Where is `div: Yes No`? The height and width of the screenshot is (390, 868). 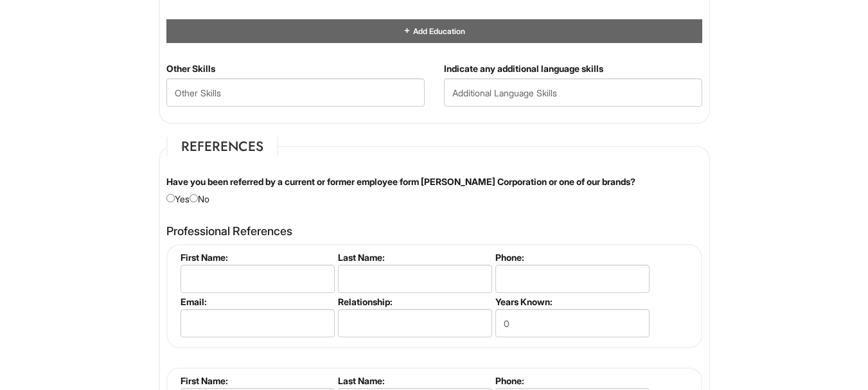
div: Yes No is located at coordinates (434, 190).